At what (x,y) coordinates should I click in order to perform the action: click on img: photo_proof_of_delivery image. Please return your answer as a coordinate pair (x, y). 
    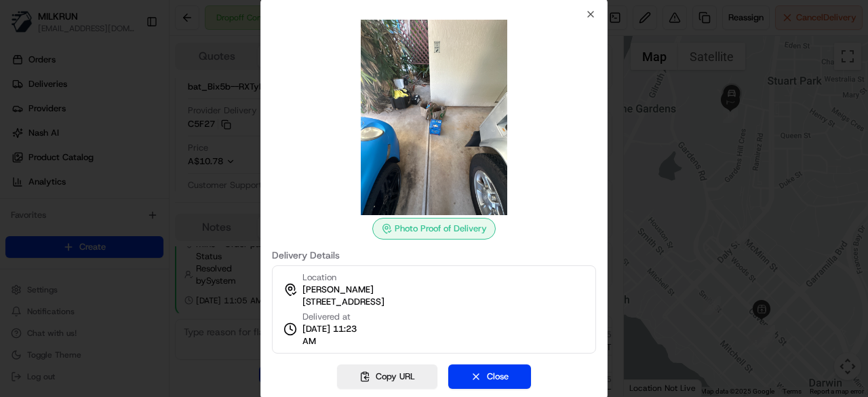
    Looking at the image, I should click on (434, 117).